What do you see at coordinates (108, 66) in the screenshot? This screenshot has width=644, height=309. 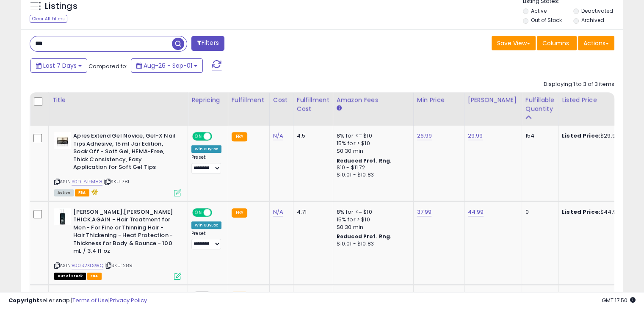 I see `span: Compared to:` at bounding box center [108, 66].